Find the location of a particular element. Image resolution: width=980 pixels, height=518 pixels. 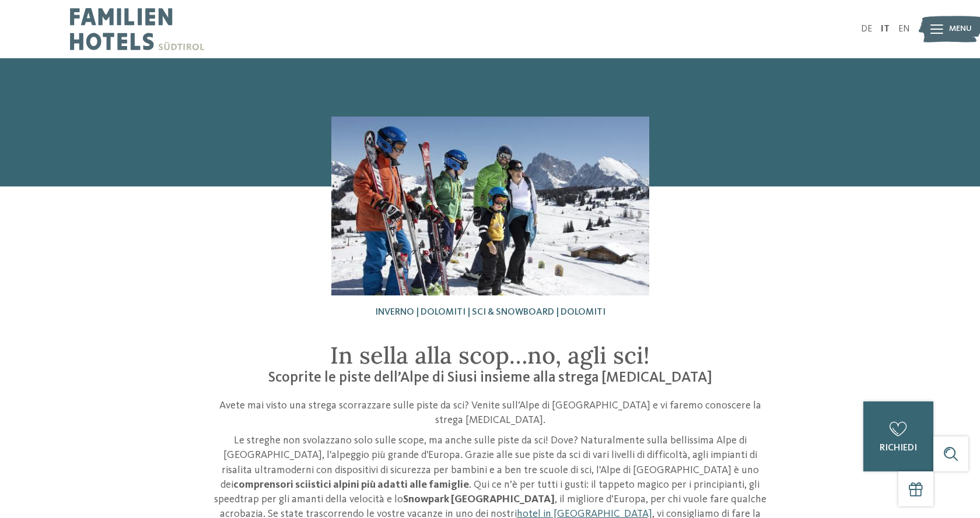

img: Sugli sci insieme alla strega Nix is located at coordinates (490, 206).